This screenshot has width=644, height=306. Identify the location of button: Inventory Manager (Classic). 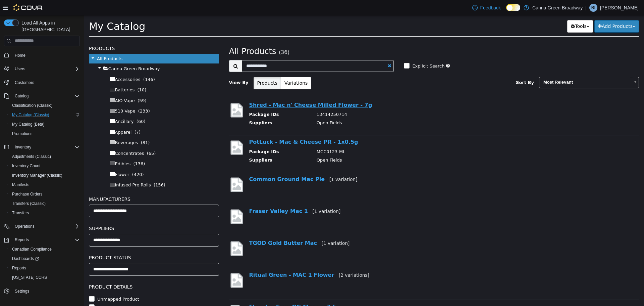
(45, 175).